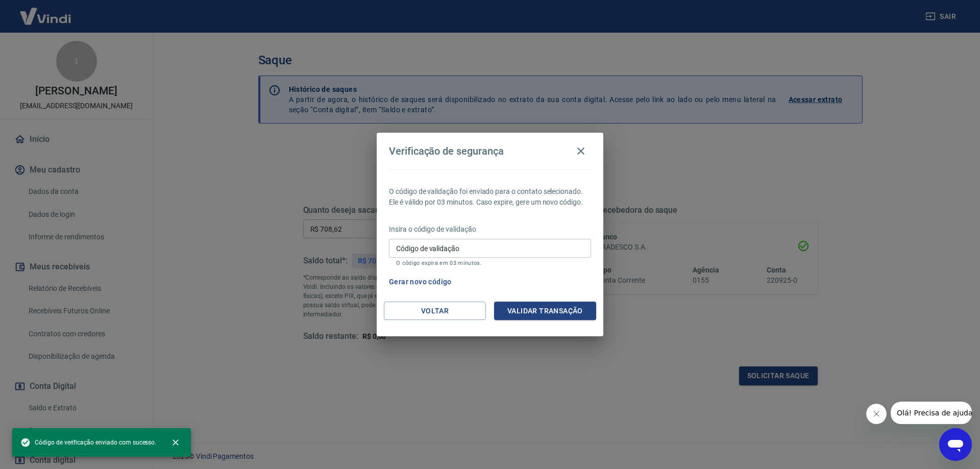  What do you see at coordinates (176, 442) in the screenshot?
I see `button: close` at bounding box center [176, 442].